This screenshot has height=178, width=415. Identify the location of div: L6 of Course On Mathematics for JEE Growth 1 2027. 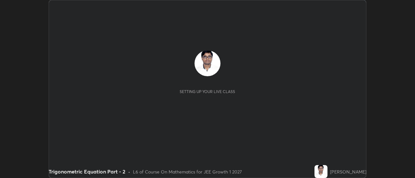
(187, 172).